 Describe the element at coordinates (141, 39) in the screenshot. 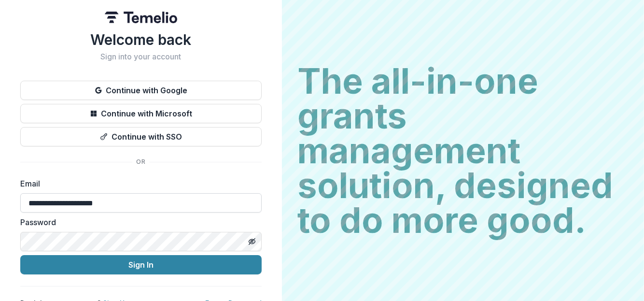

I see `h1: Welcome back` at that location.